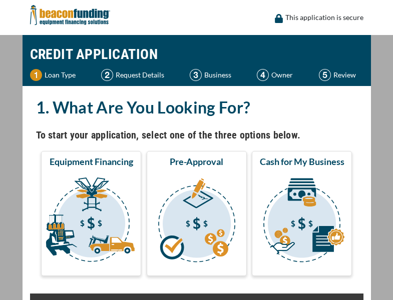  What do you see at coordinates (279, 19) in the screenshot?
I see `img: lock icon to convery security` at bounding box center [279, 19].